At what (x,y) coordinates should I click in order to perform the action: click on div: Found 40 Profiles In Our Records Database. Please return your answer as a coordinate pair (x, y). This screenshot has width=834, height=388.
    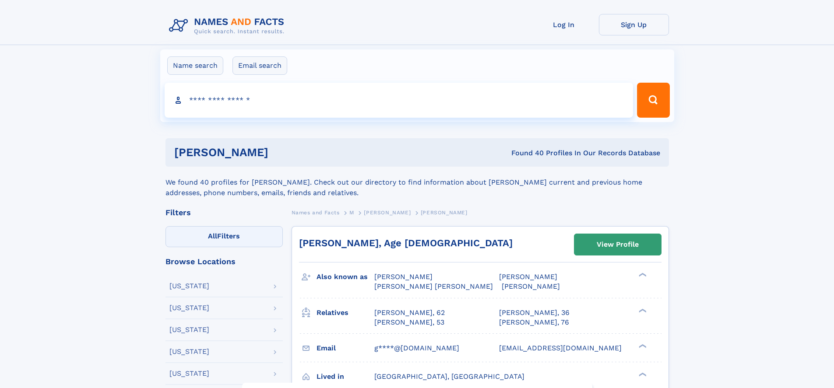
    Looking at the image, I should click on (525, 153).